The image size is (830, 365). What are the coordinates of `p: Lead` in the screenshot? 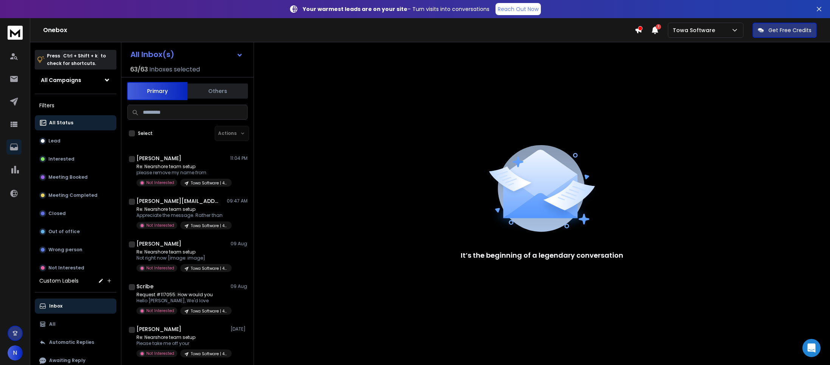 It's located at (54, 141).